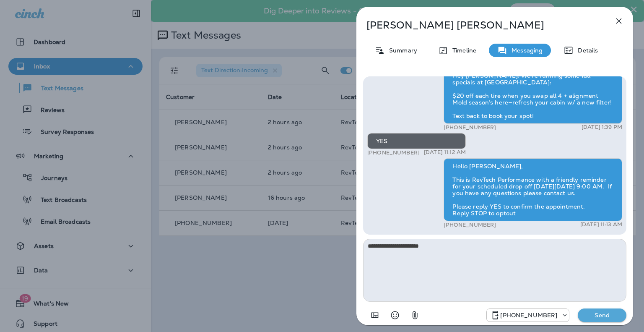 Image resolution: width=644 pixels, height=332 pixels. Describe the element at coordinates (416, 141) in the screenshot. I see `div: YES` at that location.